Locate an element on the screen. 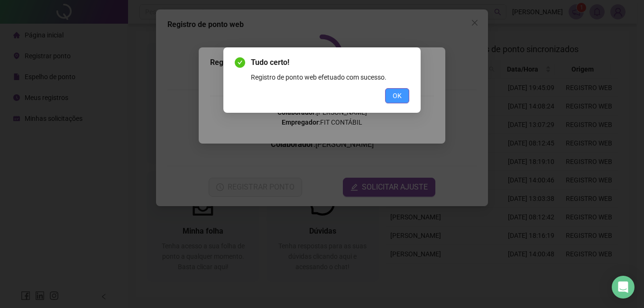  span: check-circle is located at coordinates (240, 62).